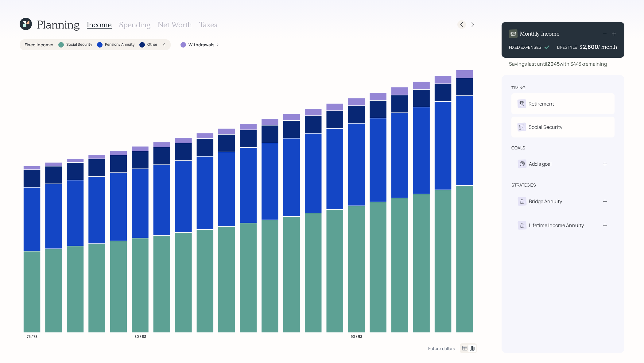 The image size is (644, 363). Describe the element at coordinates (518, 148) in the screenshot. I see `div: goals` at that location.